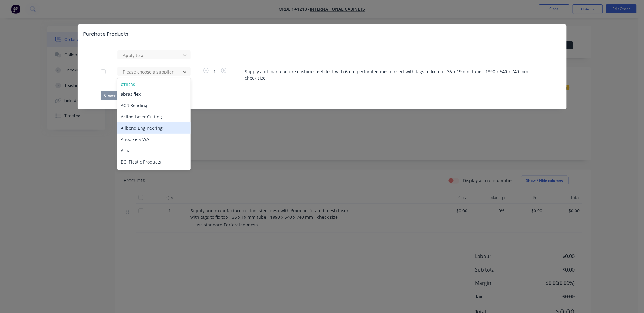 The width and height of the screenshot is (644, 313). Describe the element at coordinates (215, 71) in the screenshot. I see `span: 1` at that location.